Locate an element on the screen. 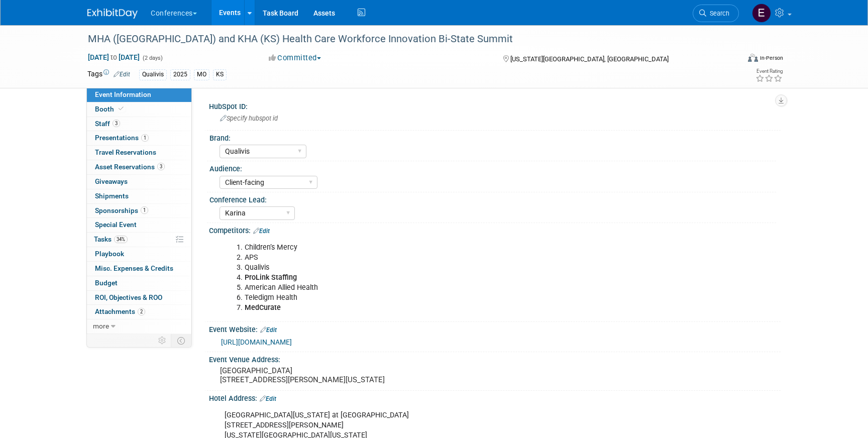  div: Competitors: is located at coordinates (494, 230).